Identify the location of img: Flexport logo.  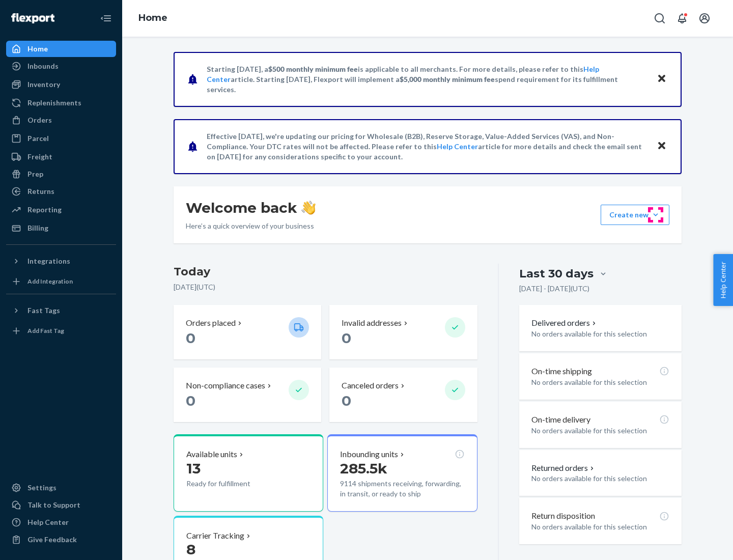
(32, 18).